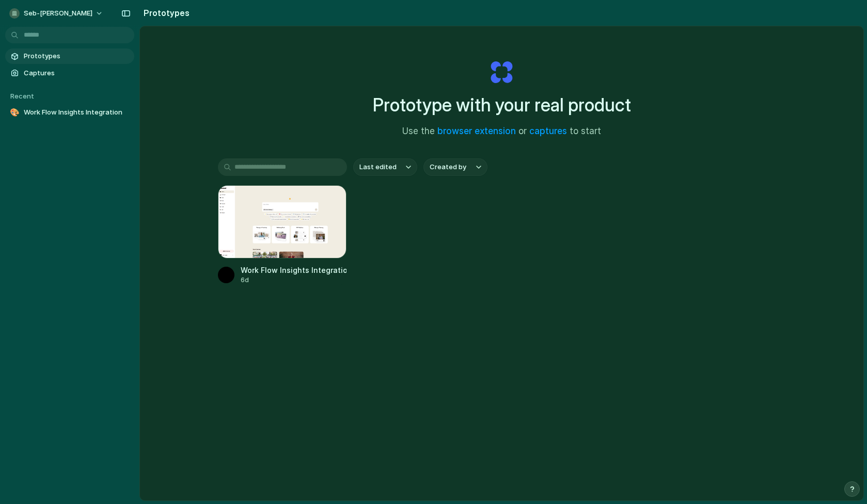 The width and height of the screenshot is (867, 504). Describe the element at coordinates (22, 96) in the screenshot. I see `span: Recent` at that location.